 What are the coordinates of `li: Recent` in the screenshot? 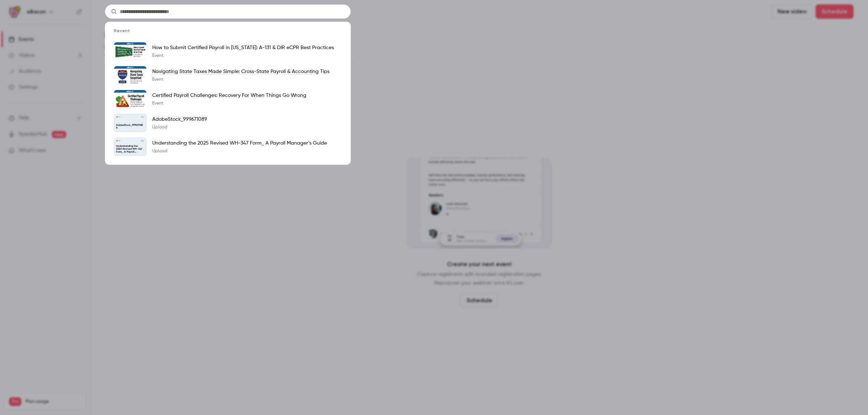 It's located at (228, 33).